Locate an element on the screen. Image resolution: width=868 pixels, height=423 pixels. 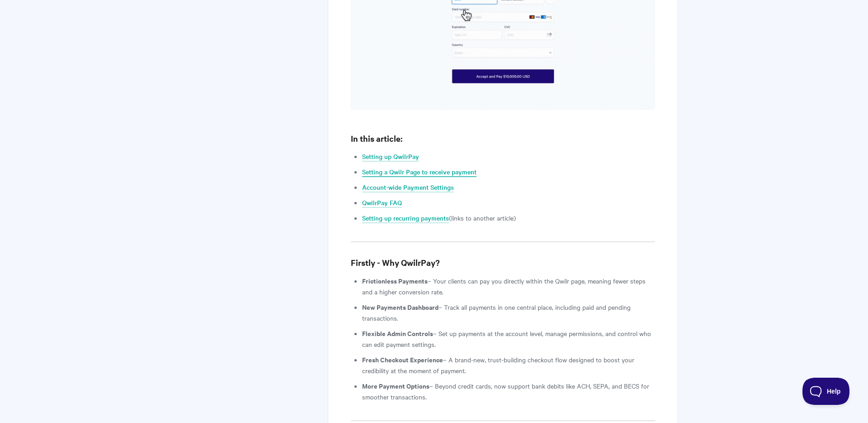
li: (links to another article) is located at coordinates (509, 217).